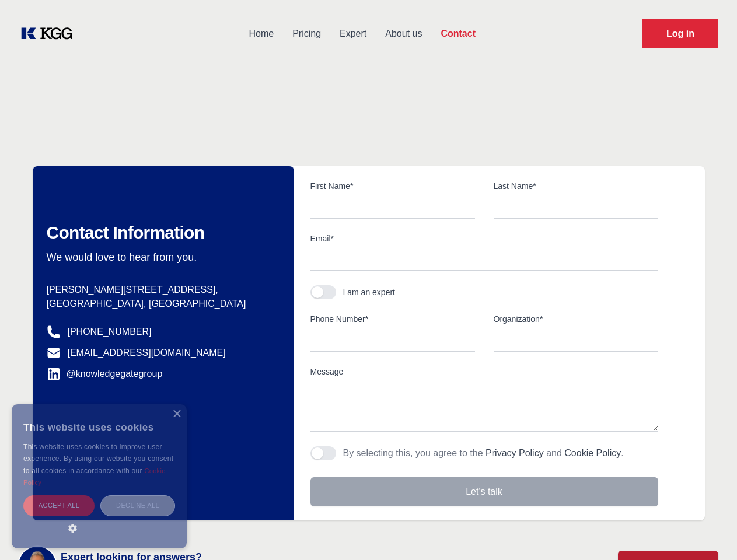 The height and width of the screenshot is (560, 737). Describe the element at coordinates (458, 34) in the screenshot. I see `a: Contact` at that location.